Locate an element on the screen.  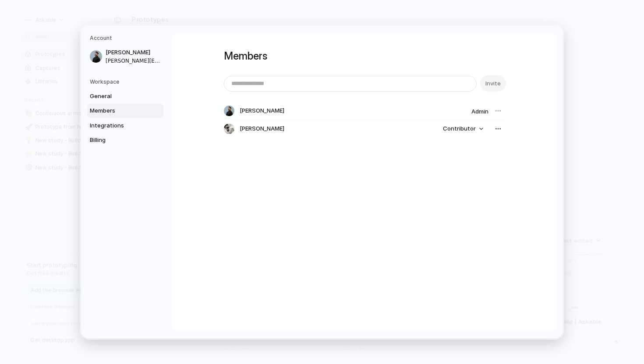
a: Billing is located at coordinates (125, 140).